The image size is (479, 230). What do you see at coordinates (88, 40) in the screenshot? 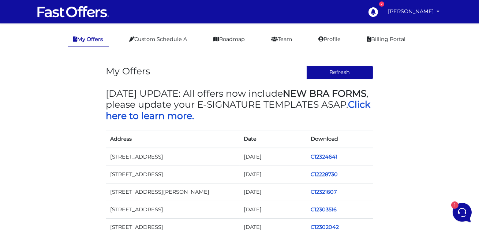
I see `a: My Offers` at bounding box center [88, 40].